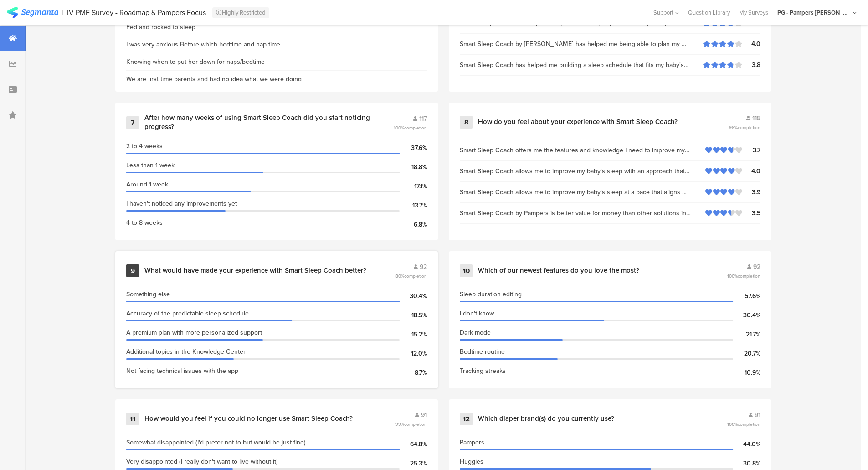 This screenshot has width=868, height=470. What do you see at coordinates (582, 192) in the screenshot?
I see `div: Smart Sleep Coach allows me to improve my baby's sleep at a pace that aligns with my parenting st...` at bounding box center [582, 192].